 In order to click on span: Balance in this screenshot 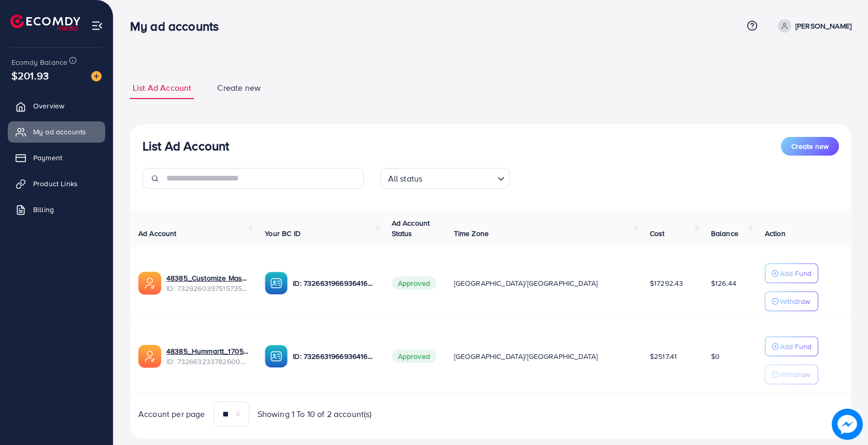, I will do `click(724, 233)`.